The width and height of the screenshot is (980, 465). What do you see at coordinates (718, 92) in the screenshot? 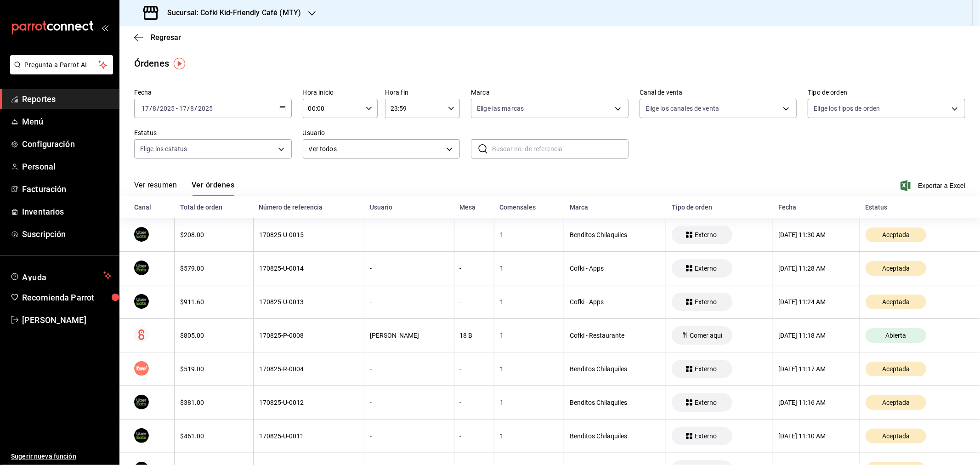
I see `label: Canal de venta` at bounding box center [718, 92].